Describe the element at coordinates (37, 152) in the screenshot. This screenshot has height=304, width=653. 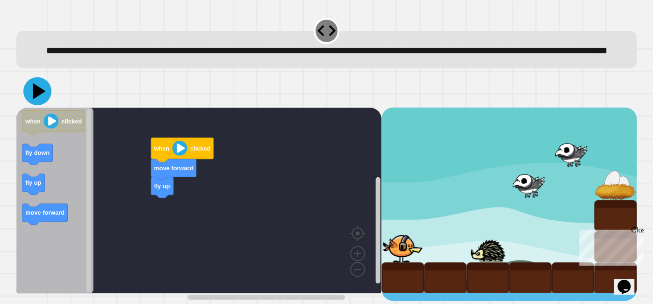
I see `text: fly down` at that location.